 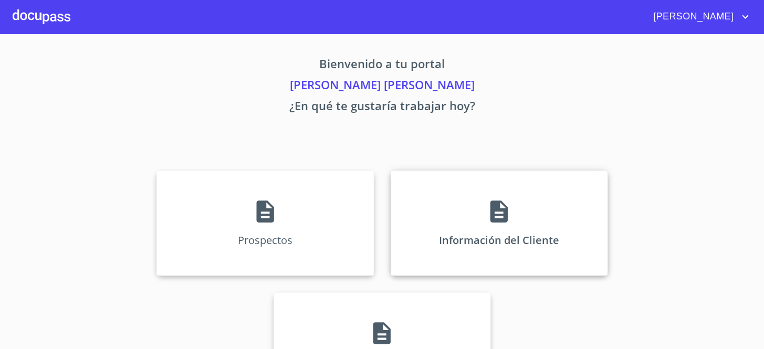 What do you see at coordinates (382, 66) in the screenshot?
I see `p: Bienvenido a tu portal` at bounding box center [382, 66].